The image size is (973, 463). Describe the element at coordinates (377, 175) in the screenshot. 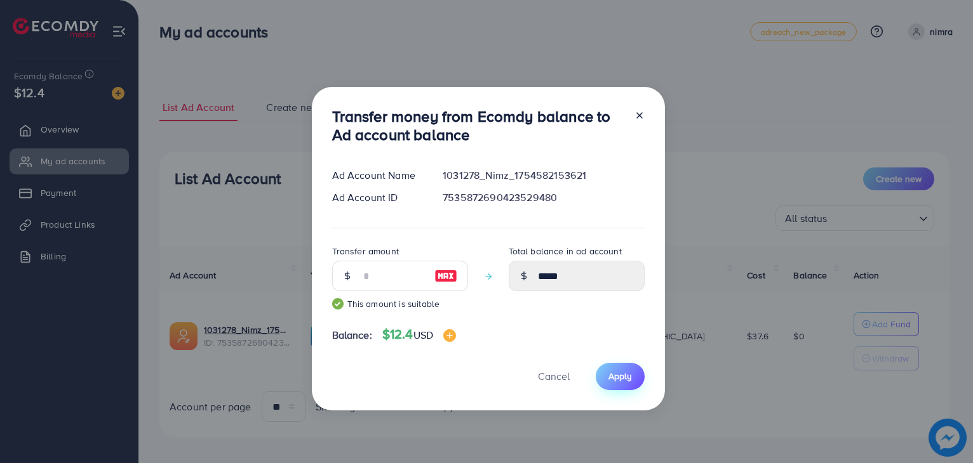

I see `div: Ad Account Name` at that location.